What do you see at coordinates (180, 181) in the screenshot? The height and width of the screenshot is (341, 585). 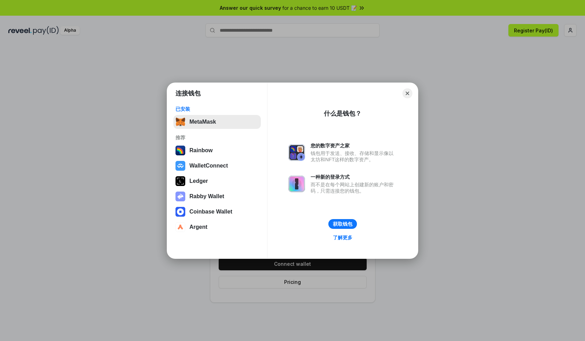 I see `img: svg+xml,%3Csvg%20xmlns%3D%22http%3A%2F%2Fwww.w3.org%2F2000%2Fsvg%22%20width%3D%2228%22%20height%3...` at bounding box center [180, 181].